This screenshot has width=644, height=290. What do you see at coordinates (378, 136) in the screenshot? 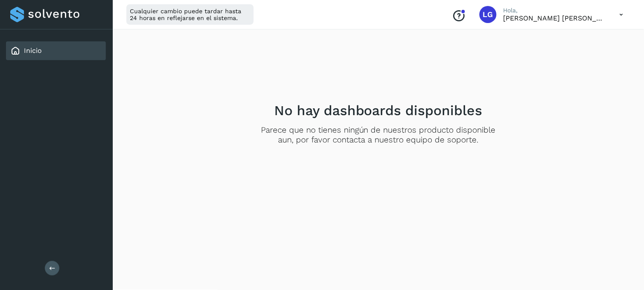
I see `p: Parece que no tienes ningún de nuestros producto disponible aun, por favor contacta a nuestro equ...` at bounding box center [378, 136].